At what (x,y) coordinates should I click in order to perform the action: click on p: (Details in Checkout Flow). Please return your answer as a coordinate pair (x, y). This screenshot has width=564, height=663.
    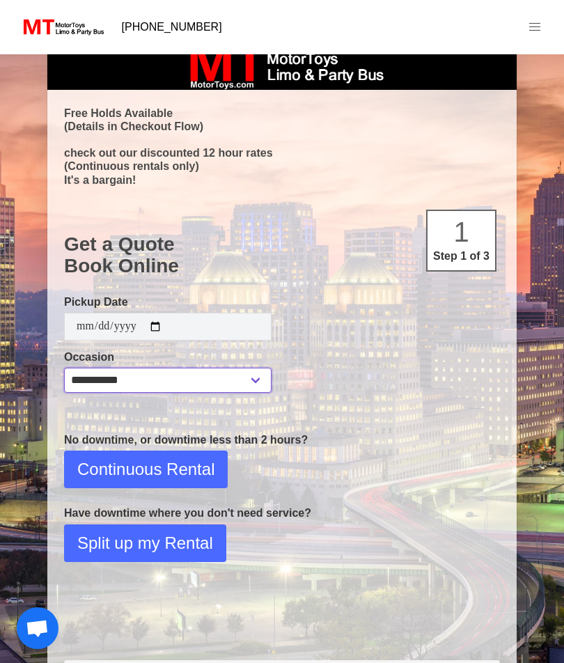
    Looking at the image, I should click on (282, 126).